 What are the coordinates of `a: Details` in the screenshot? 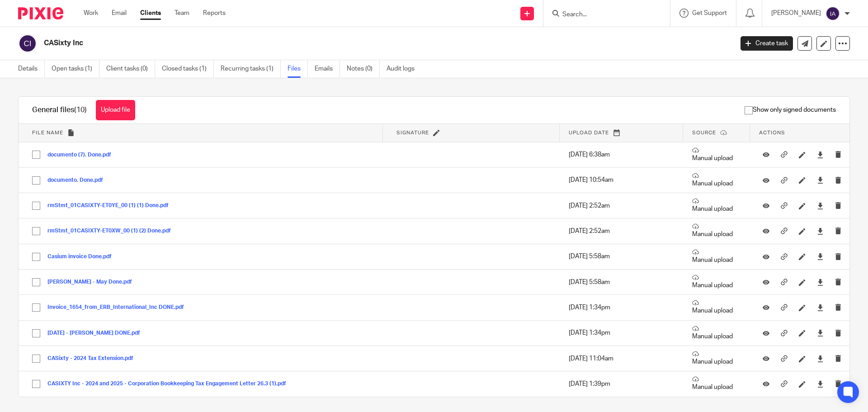 It's located at (31, 69).